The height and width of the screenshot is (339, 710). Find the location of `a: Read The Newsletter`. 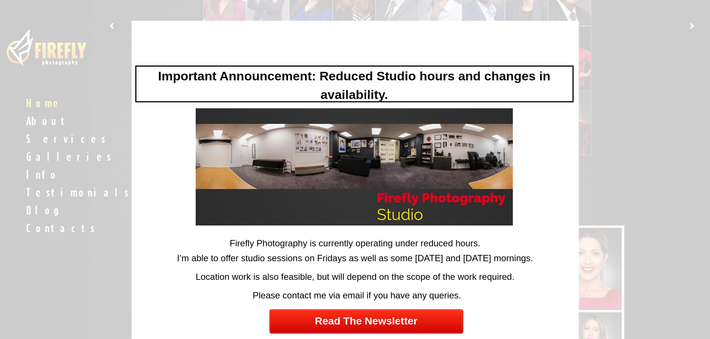

a: Read The Newsletter is located at coordinates (366, 322).